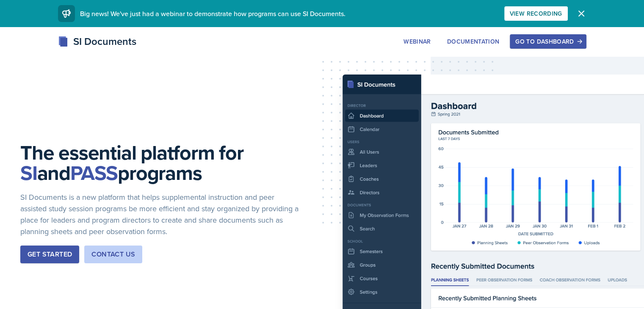 The image size is (644, 309). What do you see at coordinates (548, 42) in the screenshot?
I see `button: Go to Dashboard` at bounding box center [548, 42].